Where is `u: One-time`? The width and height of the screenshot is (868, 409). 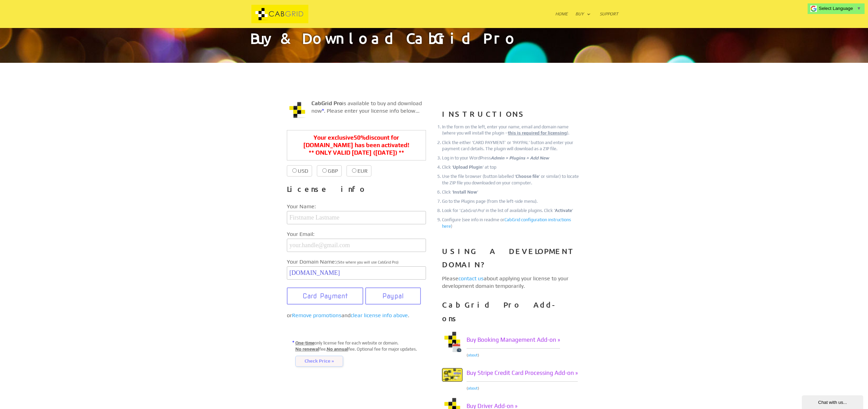 u: One-time is located at coordinates (305, 343).